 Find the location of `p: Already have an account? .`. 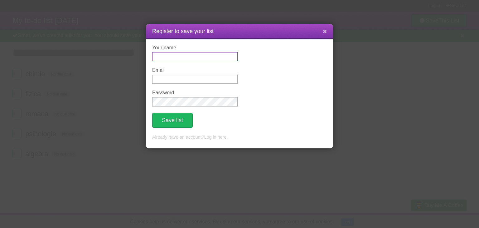

p: Already have an account? . is located at coordinates (239, 137).